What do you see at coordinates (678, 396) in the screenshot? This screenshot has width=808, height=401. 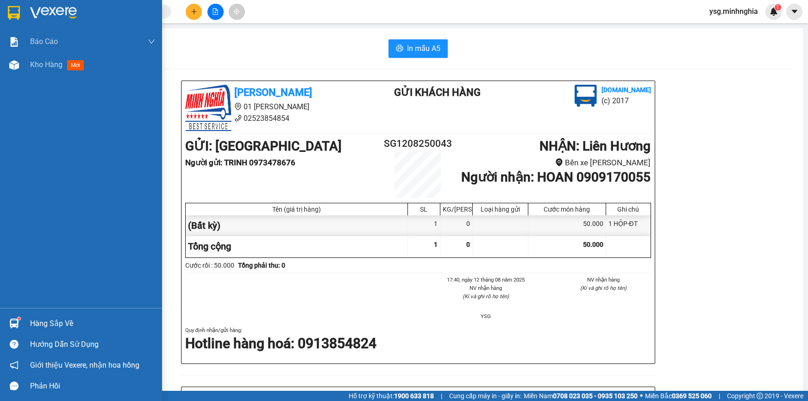 I see `span: Miền Bắc` at bounding box center [678, 396].